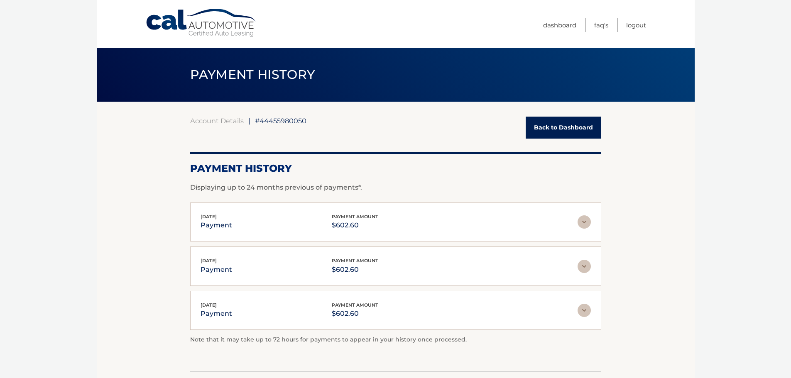  I want to click on a: Account Details, so click(217, 121).